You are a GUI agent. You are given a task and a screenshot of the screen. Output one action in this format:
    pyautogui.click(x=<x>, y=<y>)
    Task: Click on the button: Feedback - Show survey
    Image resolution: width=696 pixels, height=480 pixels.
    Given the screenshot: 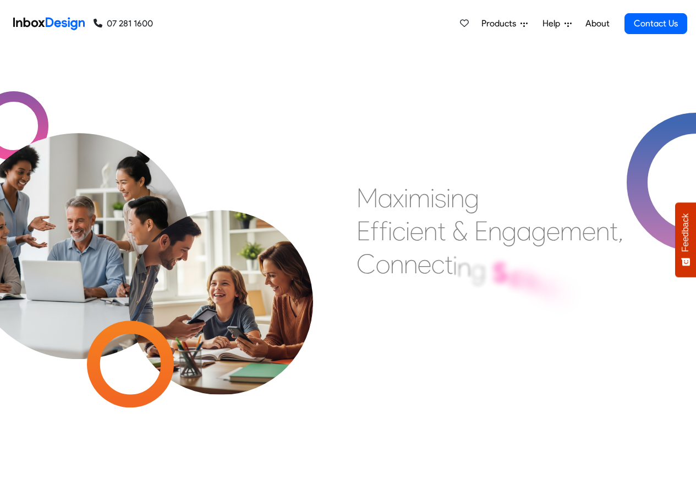 What is the action you would take?
    pyautogui.click(x=686, y=240)
    